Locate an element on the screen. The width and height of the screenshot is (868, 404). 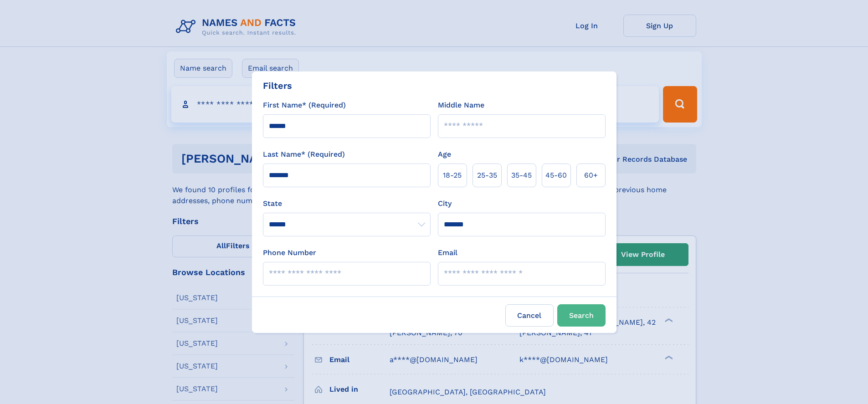
label: Phone Number is located at coordinates (290, 253).